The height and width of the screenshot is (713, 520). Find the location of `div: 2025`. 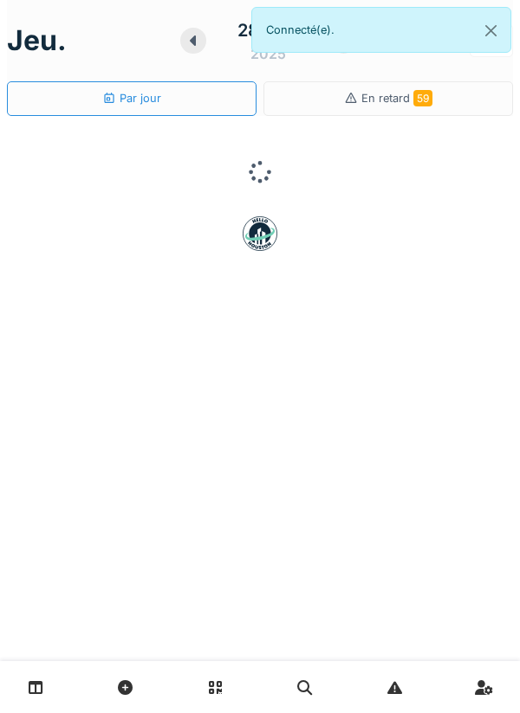

div: 2025 is located at coordinates (268, 54).